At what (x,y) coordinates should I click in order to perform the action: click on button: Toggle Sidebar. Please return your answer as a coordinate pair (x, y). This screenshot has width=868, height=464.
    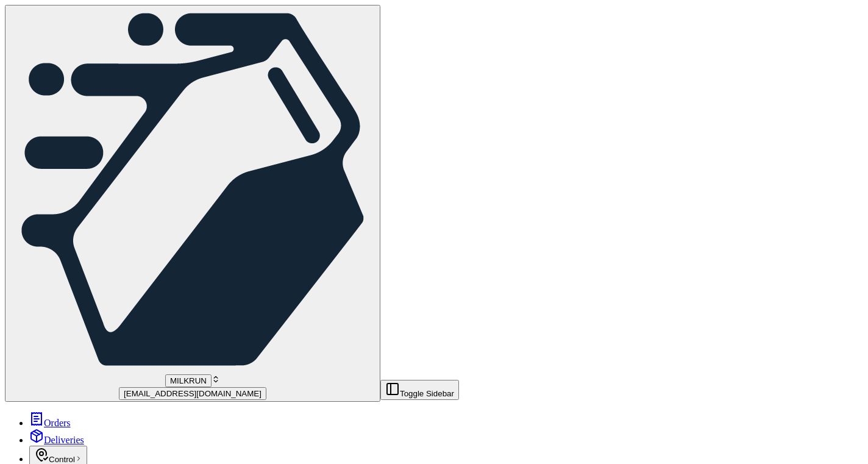
    Looking at the image, I should click on (419, 390).